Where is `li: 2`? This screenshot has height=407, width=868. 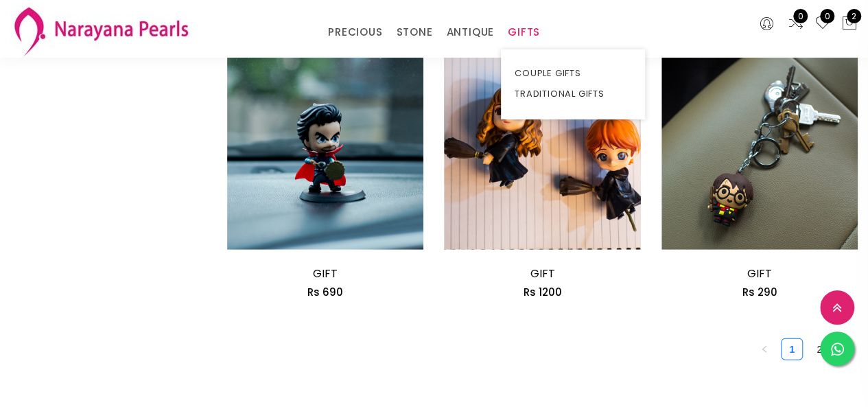 li: 2 is located at coordinates (820, 349).